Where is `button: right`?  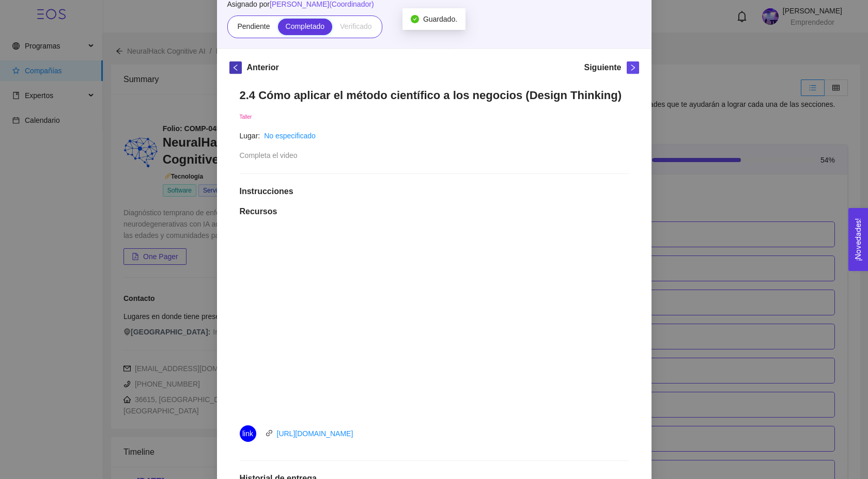
button: right is located at coordinates (633, 67).